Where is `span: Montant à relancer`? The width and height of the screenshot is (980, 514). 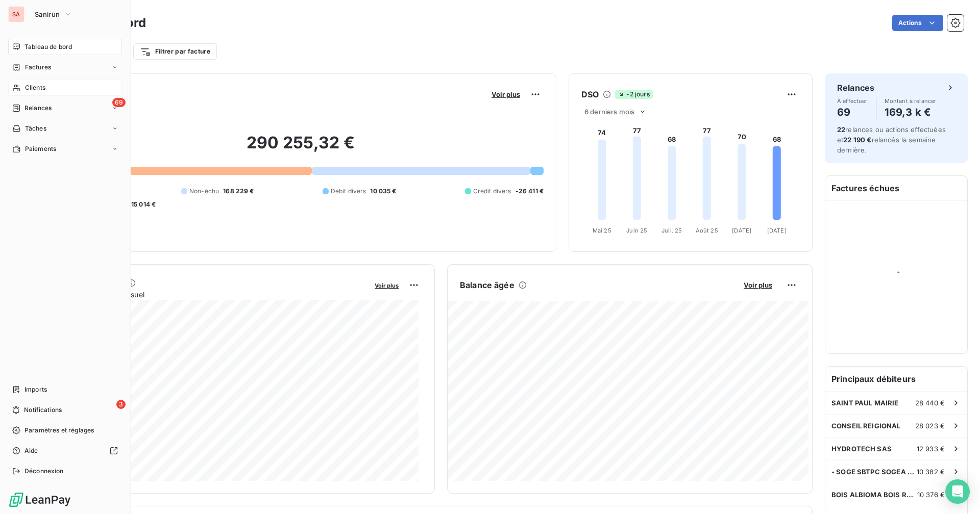
span: Montant à relancer is located at coordinates (910, 101).